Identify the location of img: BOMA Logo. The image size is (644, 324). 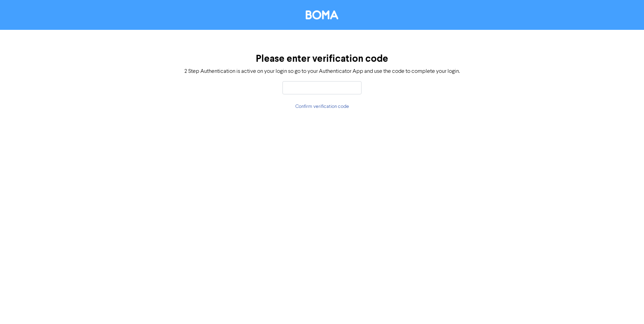
(322, 15).